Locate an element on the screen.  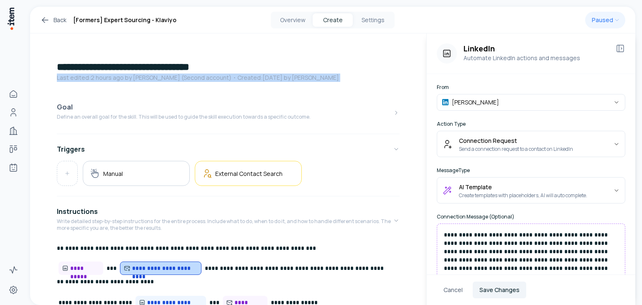
a: People is located at coordinates (13, 112).